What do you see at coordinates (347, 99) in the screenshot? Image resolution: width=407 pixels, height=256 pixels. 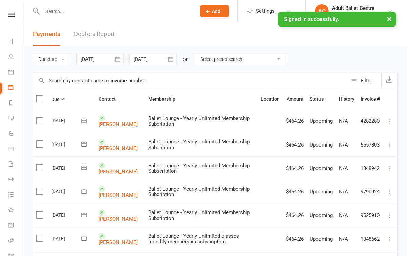 I see `th: History` at bounding box center [347, 99].